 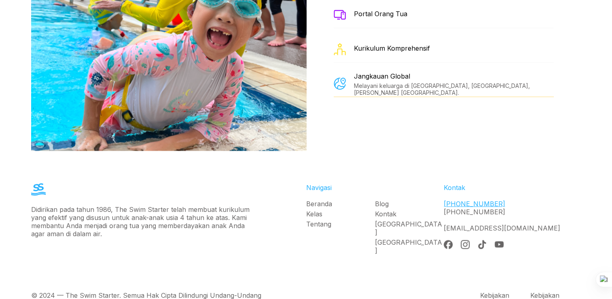 I want to click on img: Facebook, so click(x=448, y=244).